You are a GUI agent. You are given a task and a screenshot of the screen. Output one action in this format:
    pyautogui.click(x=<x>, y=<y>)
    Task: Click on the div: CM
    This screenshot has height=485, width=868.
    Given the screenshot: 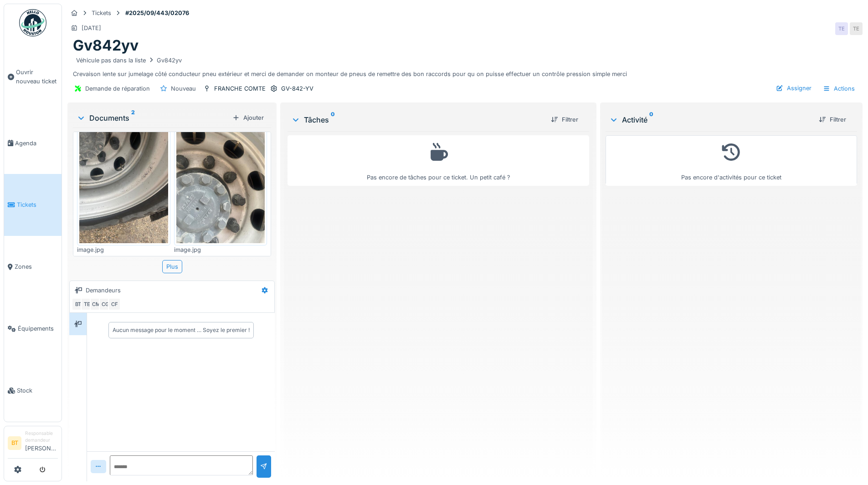 What is the action you would take?
    pyautogui.click(x=96, y=304)
    